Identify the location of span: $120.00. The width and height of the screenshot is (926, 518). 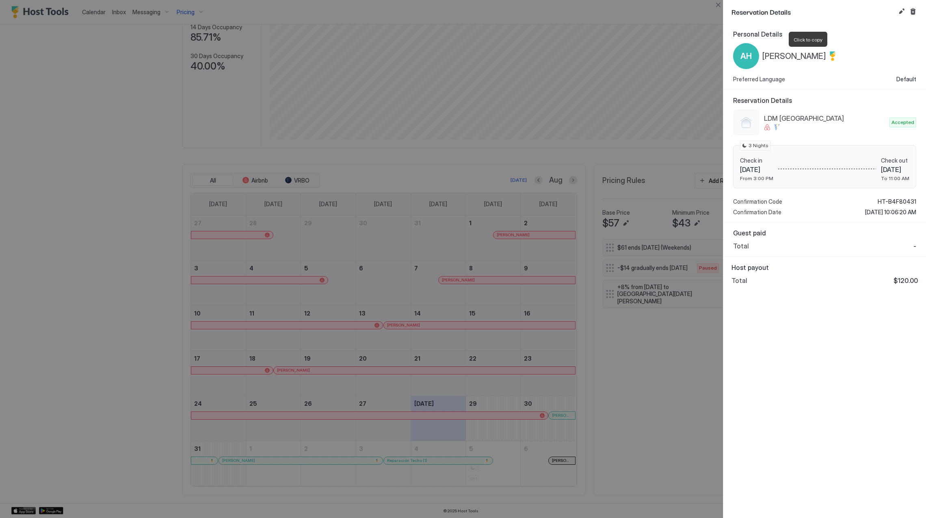
(906, 280).